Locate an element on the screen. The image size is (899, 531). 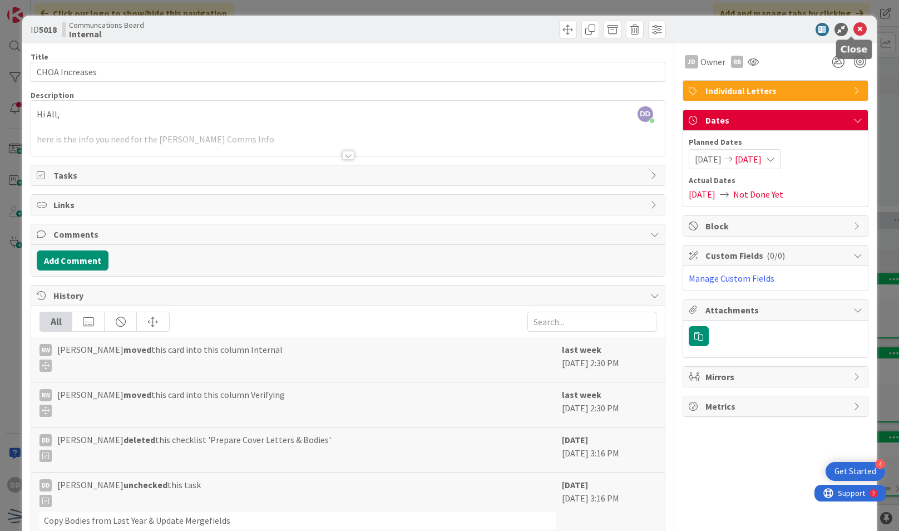
span: Metrics is located at coordinates (777, 406).